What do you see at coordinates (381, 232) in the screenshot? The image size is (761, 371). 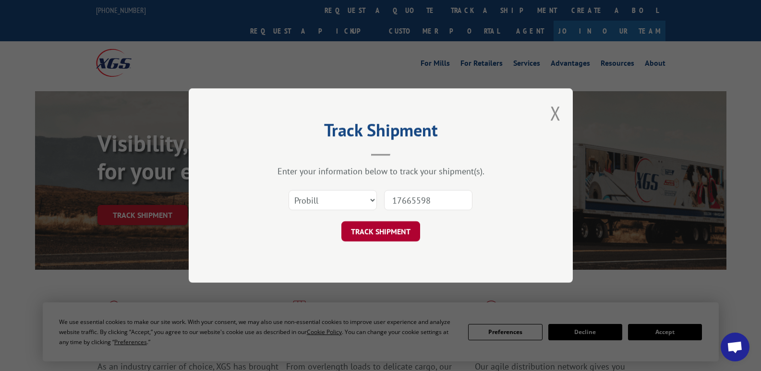 I see `button: TRACK SHIPMENT` at bounding box center [381, 232].